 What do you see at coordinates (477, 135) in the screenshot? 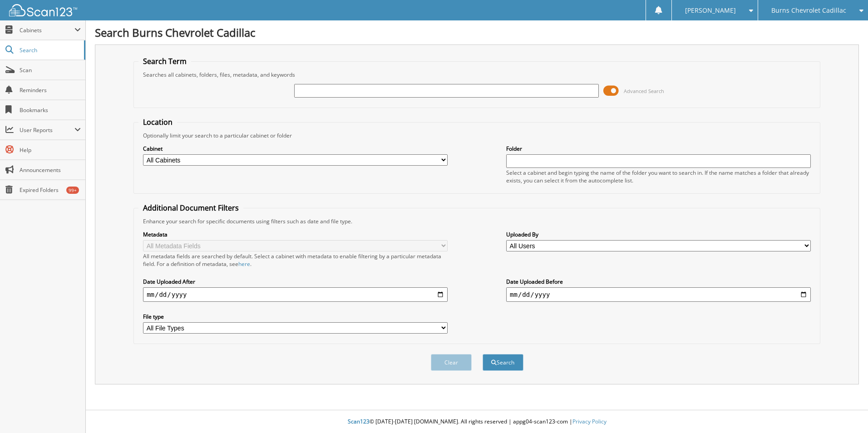
I see `div: Optionally limit your search to a particular cabinet or folder` at bounding box center [477, 135].